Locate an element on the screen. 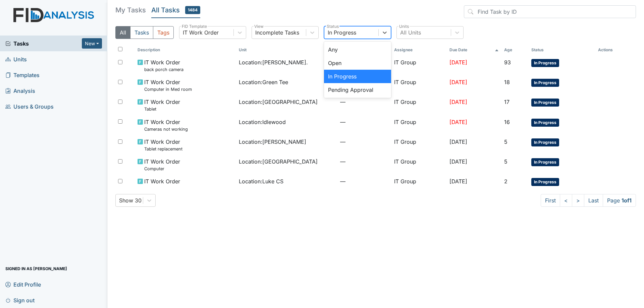 The height and width of the screenshot is (308, 644). span: IT Work Order Cameras not working is located at coordinates (166, 125).